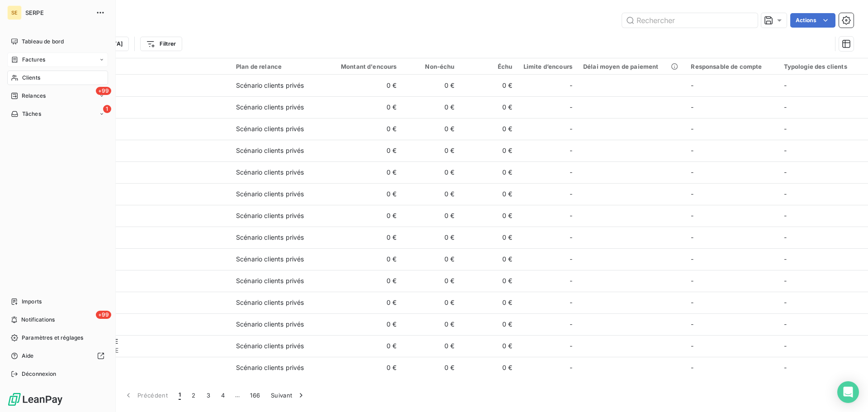 The image size is (868, 412). What do you see at coordinates (38, 319) in the screenshot?
I see `span: Notifications` at bounding box center [38, 319].